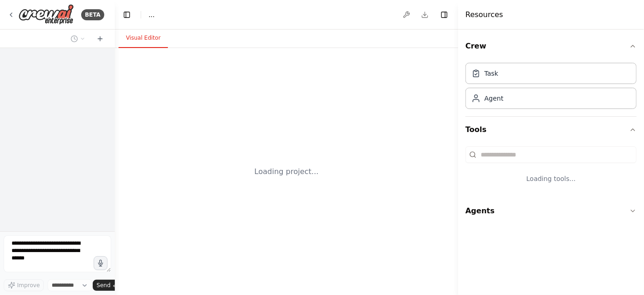 The image size is (644, 295). Describe the element at coordinates (484, 15) in the screenshot. I see `h4: Resources` at that location.